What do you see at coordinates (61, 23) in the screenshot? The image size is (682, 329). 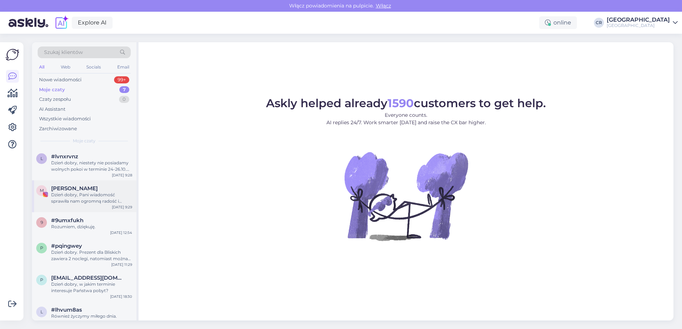 I see `img: explore-ai` at bounding box center [61, 23].